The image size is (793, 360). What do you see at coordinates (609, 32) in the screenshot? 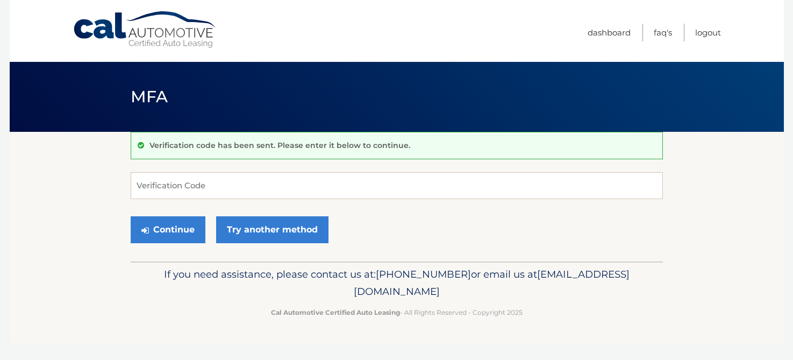
I see `a: Dashboard` at bounding box center [609, 32].